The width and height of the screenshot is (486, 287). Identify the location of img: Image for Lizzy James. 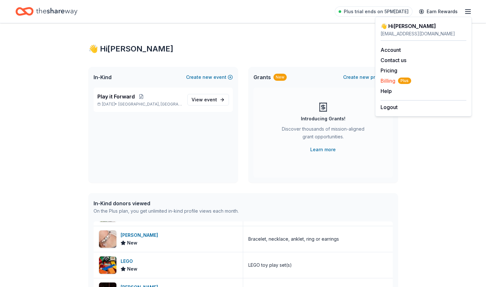
(108, 239).